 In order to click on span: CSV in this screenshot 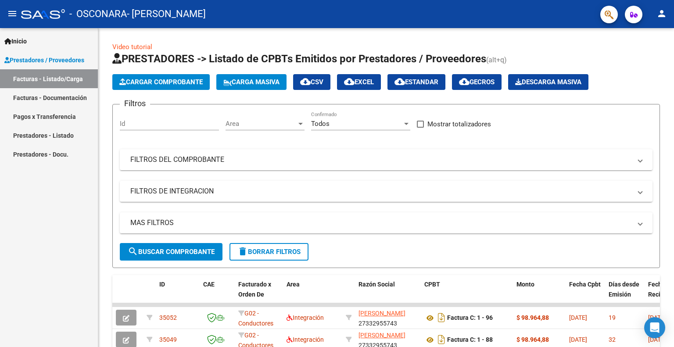, I will do `click(312, 82)`.